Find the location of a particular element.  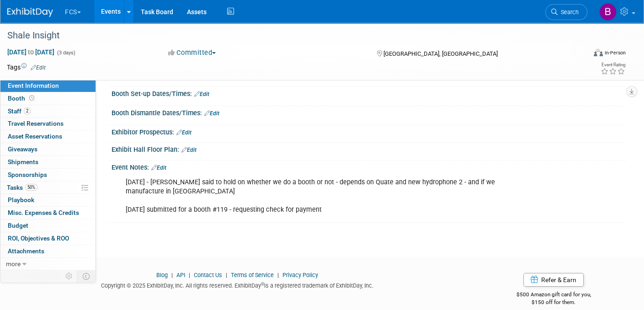

span: Tasks is located at coordinates (22, 187).